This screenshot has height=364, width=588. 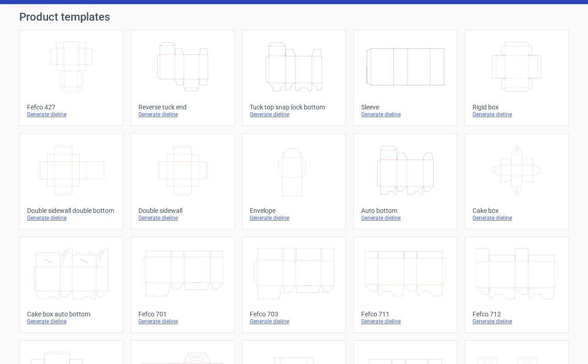 I want to click on a: Reverse tuck endGenerate dieline, so click(x=183, y=78).